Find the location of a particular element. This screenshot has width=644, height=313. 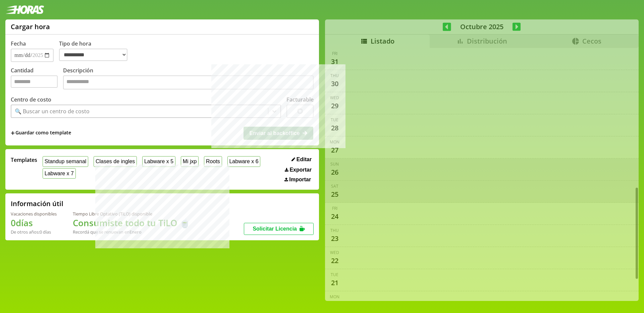

h1: Consumiste todo tu TiLO 🍵 is located at coordinates (131, 223).